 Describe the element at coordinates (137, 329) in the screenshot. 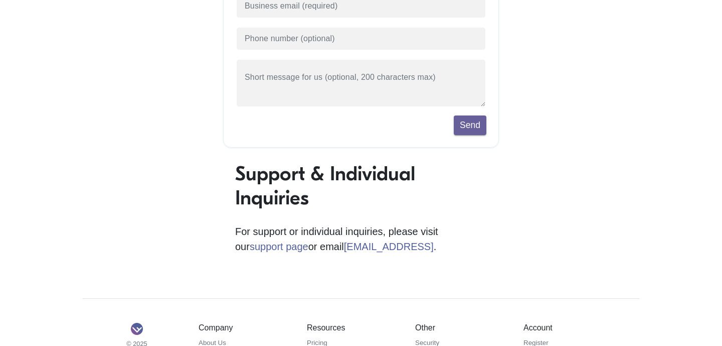

I see `img: Sapling Logo` at that location.